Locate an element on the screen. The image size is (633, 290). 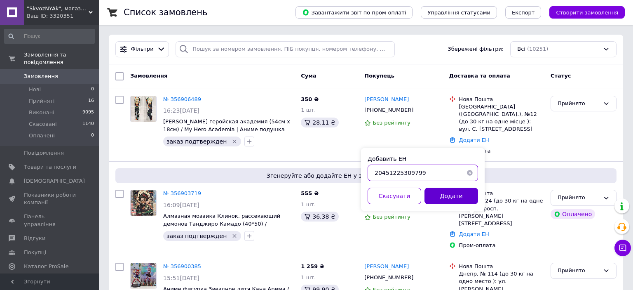
div: 28.11 ₴ is located at coordinates (319, 122).